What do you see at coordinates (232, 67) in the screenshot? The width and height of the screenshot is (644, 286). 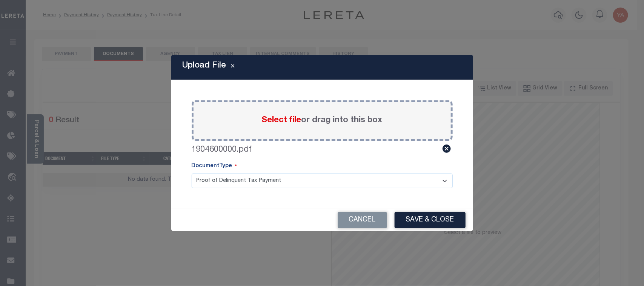 I see `button: Close` at bounding box center [232, 67].